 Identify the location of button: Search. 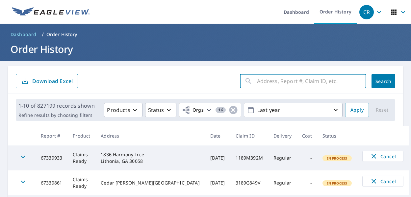
(383, 81).